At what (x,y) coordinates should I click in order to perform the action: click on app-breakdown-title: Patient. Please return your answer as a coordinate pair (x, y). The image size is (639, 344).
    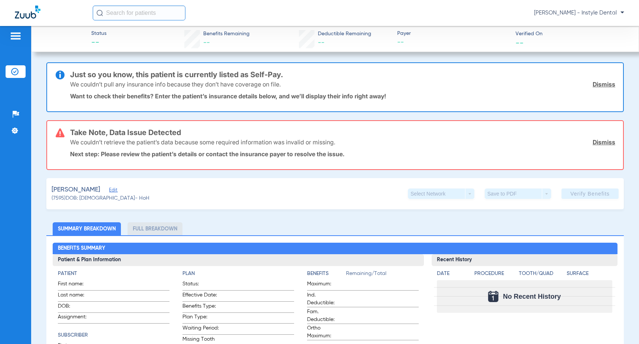
    Looking at the image, I should click on (113, 273).